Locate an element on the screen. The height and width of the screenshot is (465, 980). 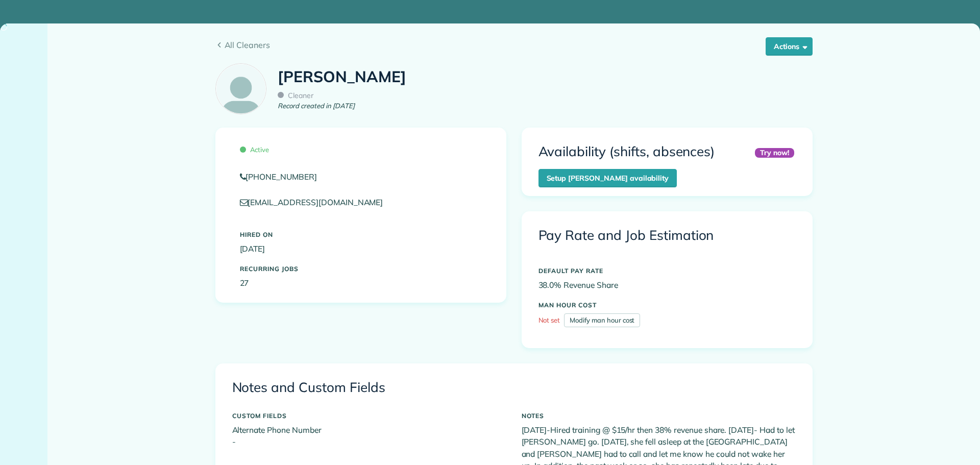
a: All Cleaners is located at coordinates (515, 45).